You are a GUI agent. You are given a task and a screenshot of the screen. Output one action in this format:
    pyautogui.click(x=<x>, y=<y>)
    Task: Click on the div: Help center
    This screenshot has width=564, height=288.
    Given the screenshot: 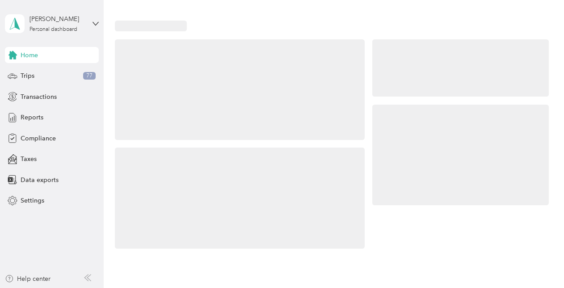 What is the action you would take?
    pyautogui.click(x=28, y=278)
    